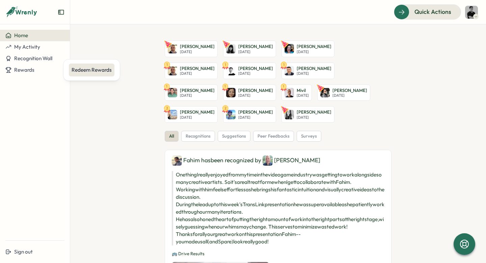 This screenshot has width=486, height=263. What do you see at coordinates (23, 251) in the screenshot?
I see `span: Sign out` at bounding box center [23, 251].